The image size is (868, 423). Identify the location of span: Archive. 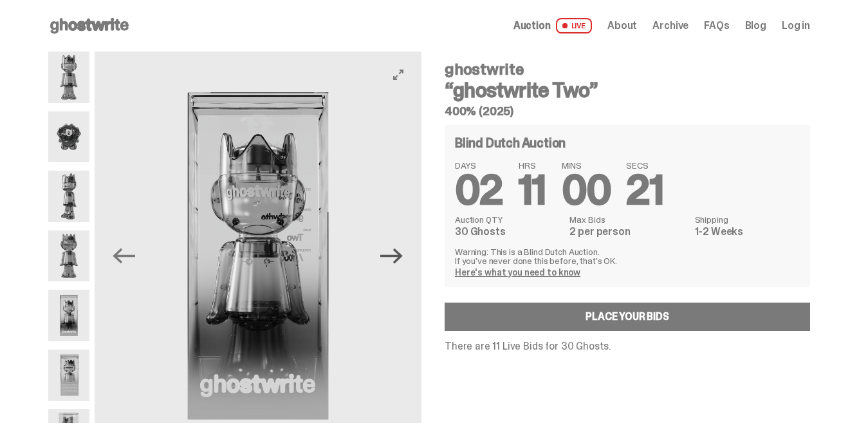
(670, 26).